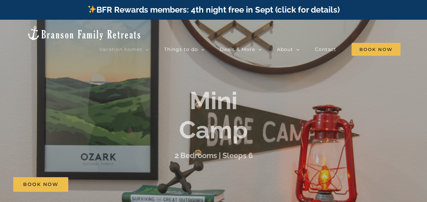  Describe the element at coordinates (288, 49) in the screenshot. I see `a: About` at that location.